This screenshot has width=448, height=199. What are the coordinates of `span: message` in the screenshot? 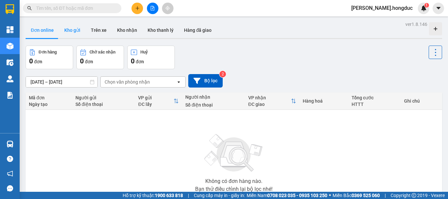 It's located at (10, 188).